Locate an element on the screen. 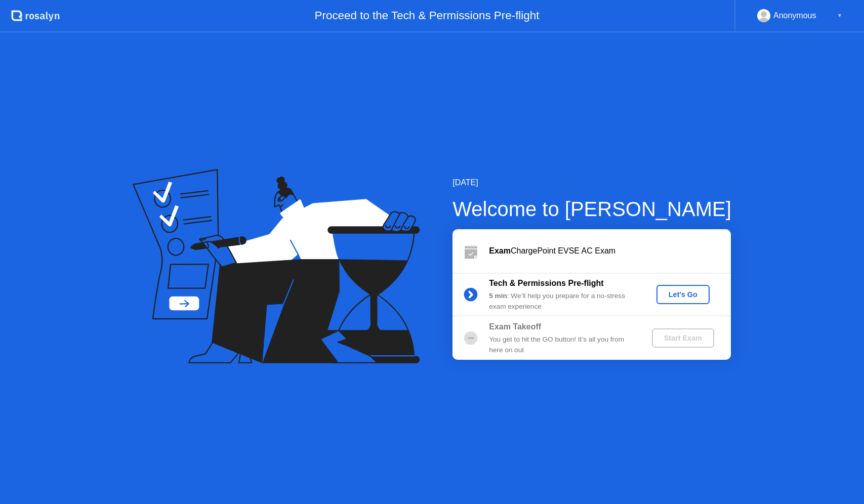  div: Anonymous is located at coordinates (795, 15).